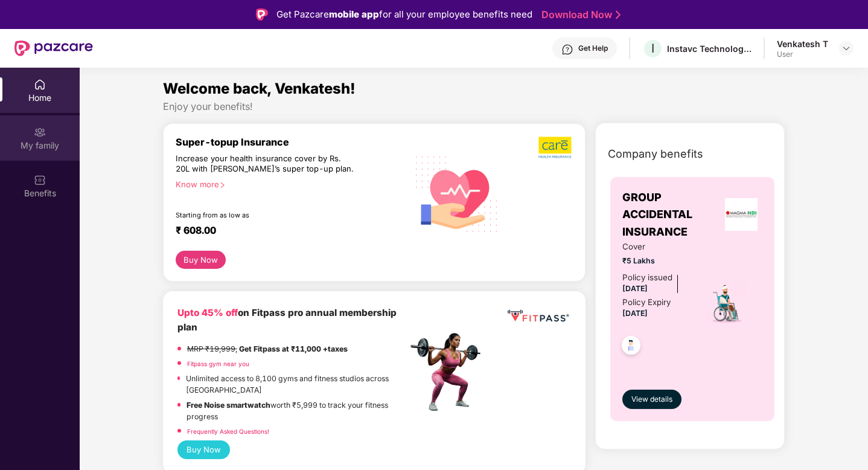  What do you see at coordinates (656, 246) in the screenshot?
I see `span: Cover` at bounding box center [656, 246].